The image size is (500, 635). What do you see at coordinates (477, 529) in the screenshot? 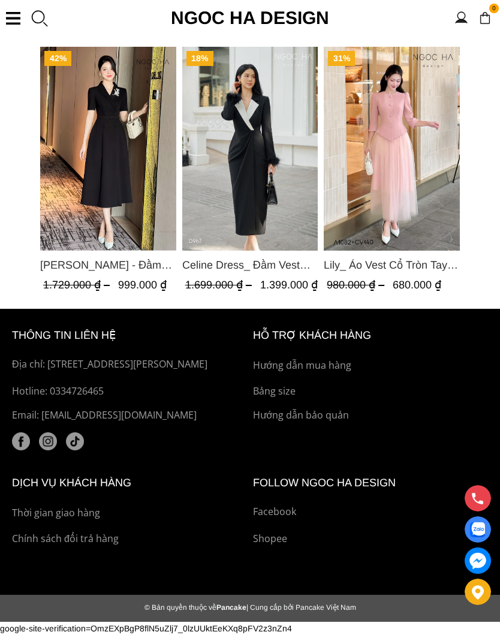
I see `img: Display image` at bounding box center [477, 529].